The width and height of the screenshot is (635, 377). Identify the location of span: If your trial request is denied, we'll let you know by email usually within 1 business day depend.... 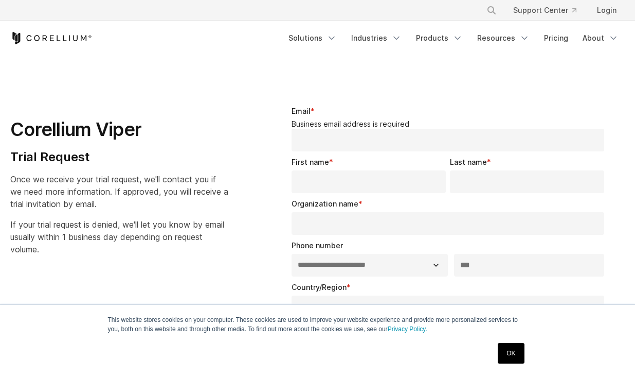
(117, 237).